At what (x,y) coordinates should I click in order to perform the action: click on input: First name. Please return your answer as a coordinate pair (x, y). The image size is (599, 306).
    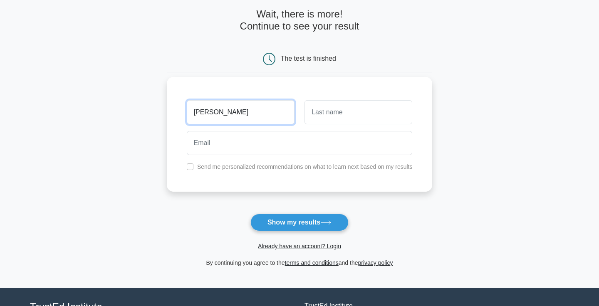
    Looking at the image, I should click on (240, 112).